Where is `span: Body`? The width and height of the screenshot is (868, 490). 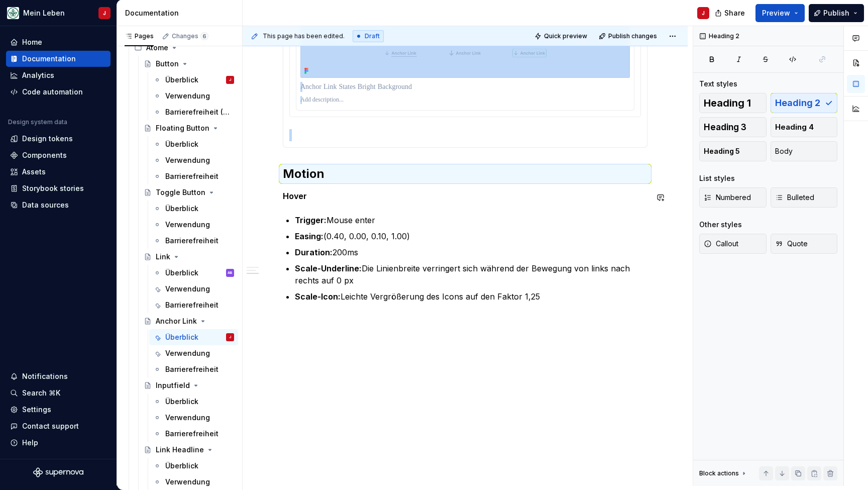 span: Body is located at coordinates (784, 151).